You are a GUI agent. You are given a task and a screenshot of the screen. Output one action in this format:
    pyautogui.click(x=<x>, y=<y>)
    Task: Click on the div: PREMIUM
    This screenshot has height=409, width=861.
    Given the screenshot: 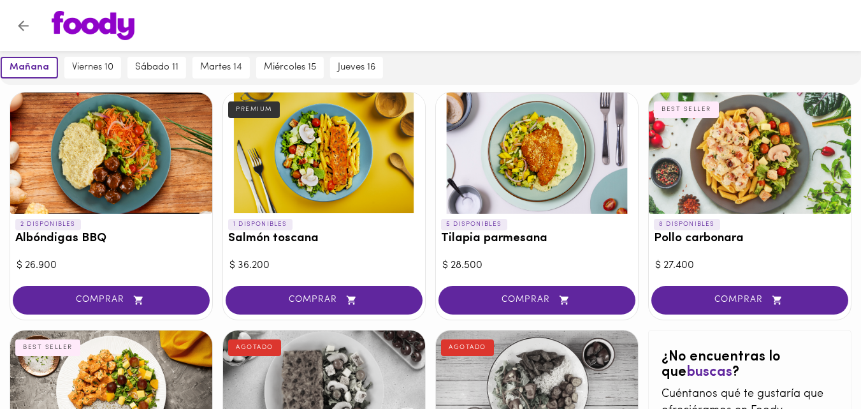 What is the action you would take?
    pyautogui.click(x=254, y=110)
    